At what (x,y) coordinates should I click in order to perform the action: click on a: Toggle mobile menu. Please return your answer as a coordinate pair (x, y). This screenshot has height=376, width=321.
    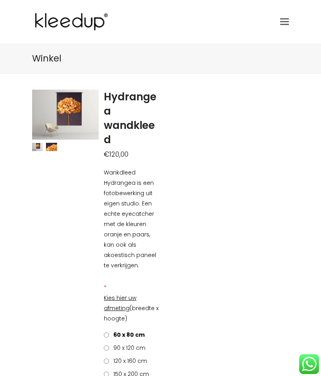
    Looking at the image, I should click on (285, 22).